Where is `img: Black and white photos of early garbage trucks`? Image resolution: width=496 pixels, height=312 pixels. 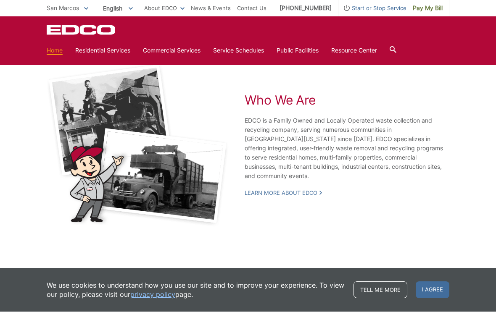 img: Black and white photos of early garbage trucks is located at coordinates (137, 145).